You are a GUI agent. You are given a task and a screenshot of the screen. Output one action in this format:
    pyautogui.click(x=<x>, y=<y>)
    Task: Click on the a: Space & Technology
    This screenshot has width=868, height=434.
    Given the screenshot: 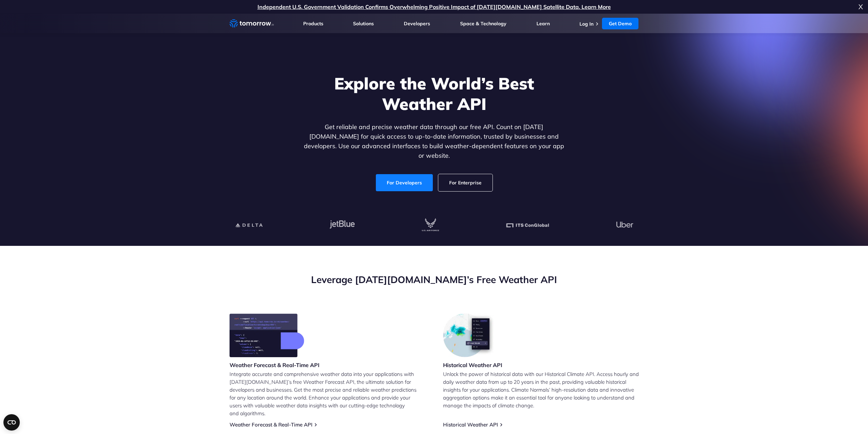 What is the action you would take?
    pyautogui.click(x=483, y=24)
    